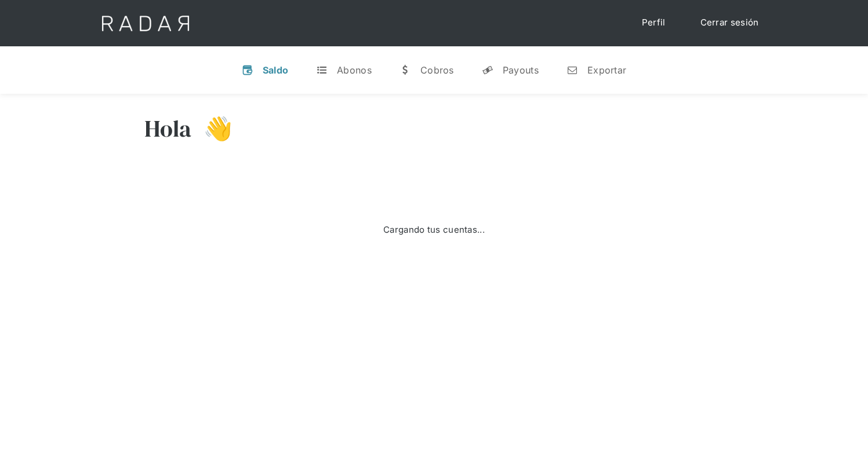 This screenshot has width=868, height=473. What do you see at coordinates (248, 70) in the screenshot?
I see `div: v` at bounding box center [248, 70].